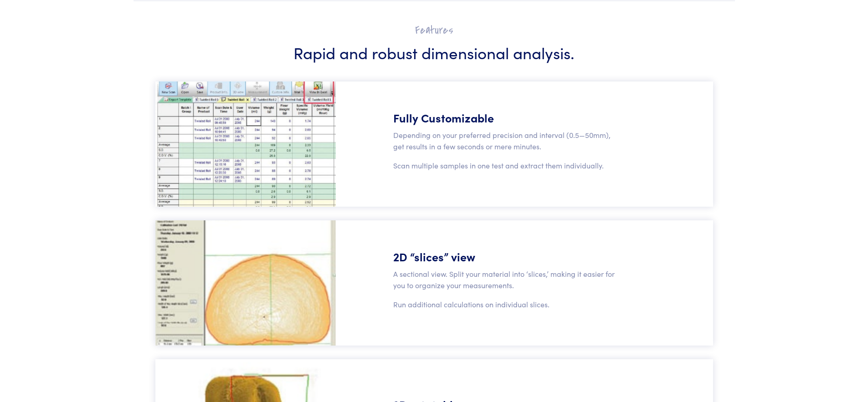  Describe the element at coordinates (245, 144) in the screenshot. I see `img: volscan-customizable.png` at that location.